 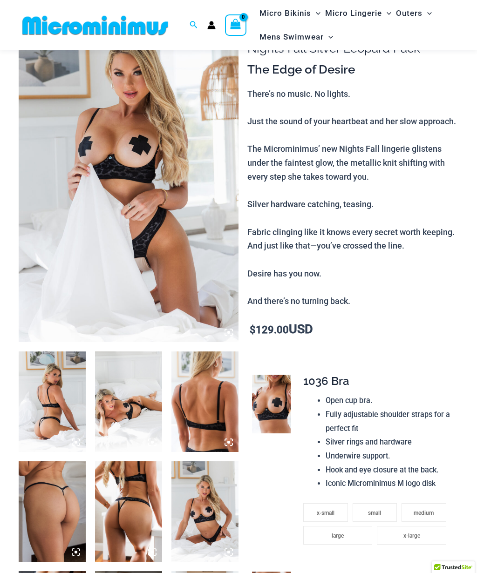 I want to click on li: Open cup bra., so click(x=388, y=401).